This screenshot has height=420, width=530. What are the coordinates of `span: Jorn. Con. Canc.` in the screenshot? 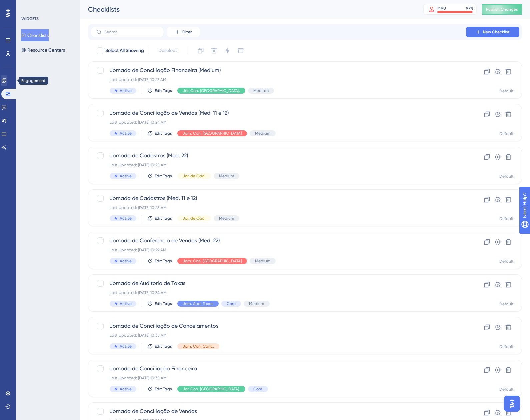 It's located at (199, 347).